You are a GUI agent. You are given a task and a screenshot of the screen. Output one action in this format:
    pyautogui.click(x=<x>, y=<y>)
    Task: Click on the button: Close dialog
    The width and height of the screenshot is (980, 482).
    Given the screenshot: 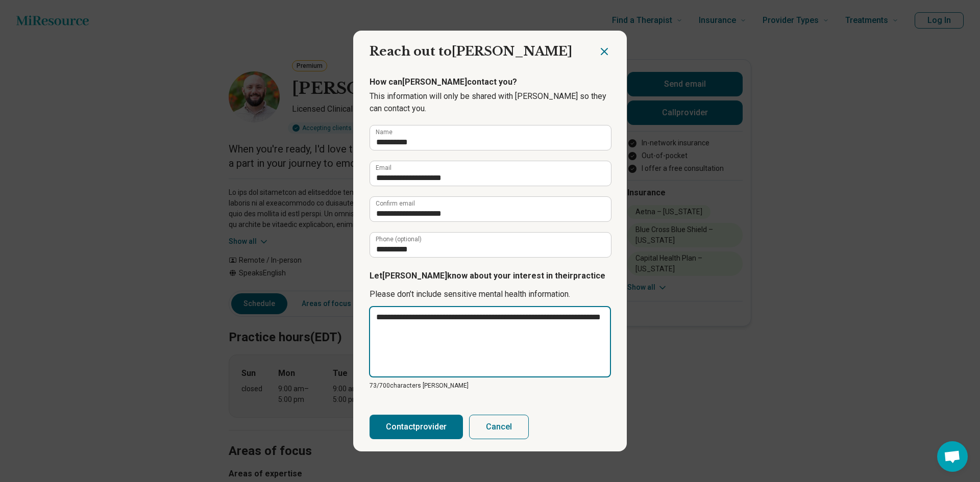 What is the action you would take?
    pyautogui.click(x=604, y=51)
    